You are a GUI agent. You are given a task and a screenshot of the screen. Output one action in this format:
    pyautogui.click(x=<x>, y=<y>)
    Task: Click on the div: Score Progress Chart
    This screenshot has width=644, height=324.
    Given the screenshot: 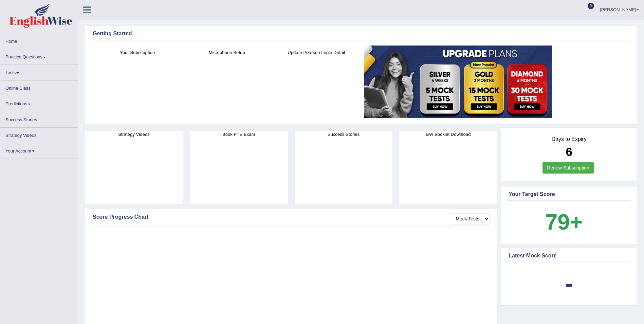 What is the action you would take?
    pyautogui.click(x=291, y=217)
    